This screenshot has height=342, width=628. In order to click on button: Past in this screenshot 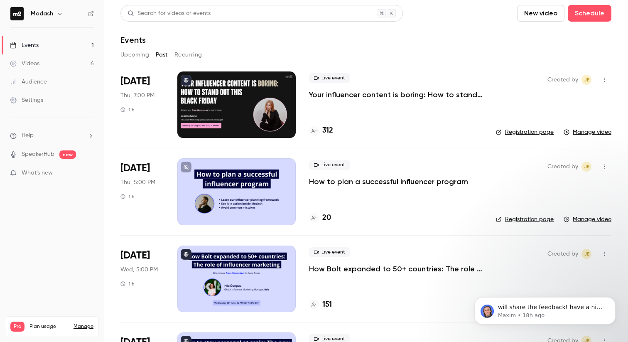, I will do `click(162, 55)`.